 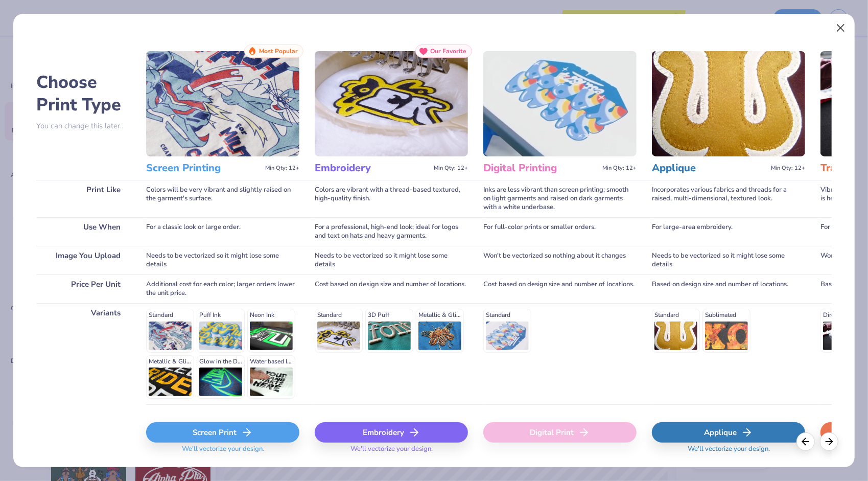 What do you see at coordinates (372, 168) in the screenshot?
I see `h3: Embroidery` at bounding box center [372, 168].